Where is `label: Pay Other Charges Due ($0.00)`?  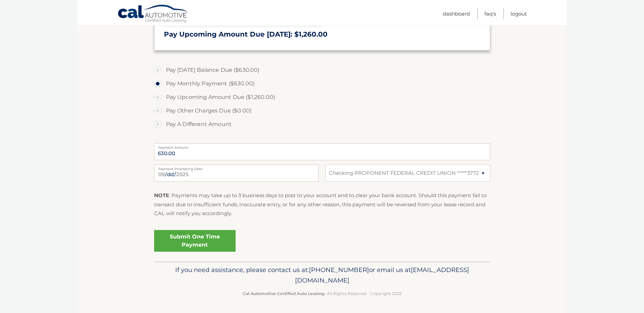 label: Pay Other Charges Due ($0.00) is located at coordinates (322, 111).